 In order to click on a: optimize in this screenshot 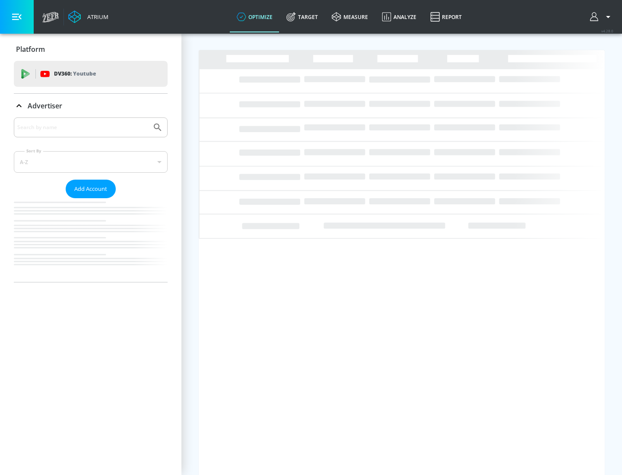, I will do `click(255, 17)`.